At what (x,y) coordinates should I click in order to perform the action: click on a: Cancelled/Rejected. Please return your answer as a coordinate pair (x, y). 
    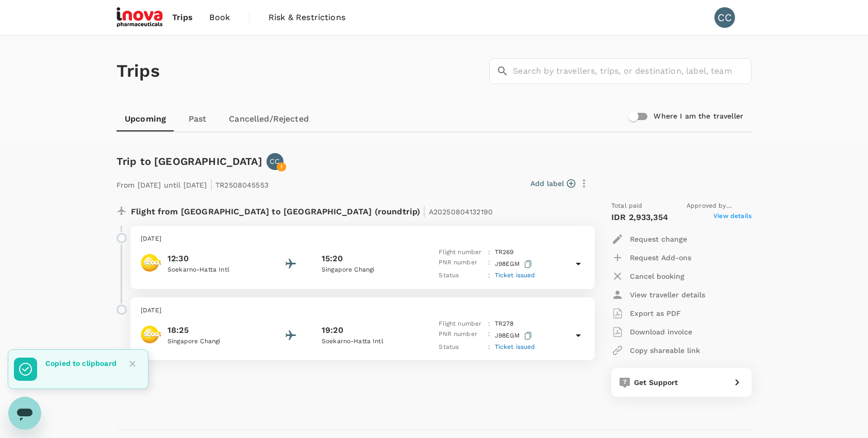
    Looking at the image, I should click on (269, 119).